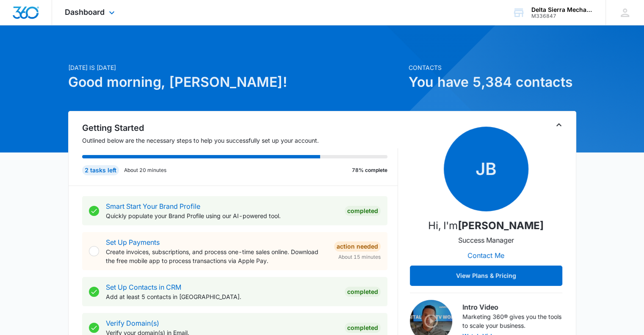 The width and height of the screenshot is (644, 335). I want to click on p: Success Manager, so click(486, 240).